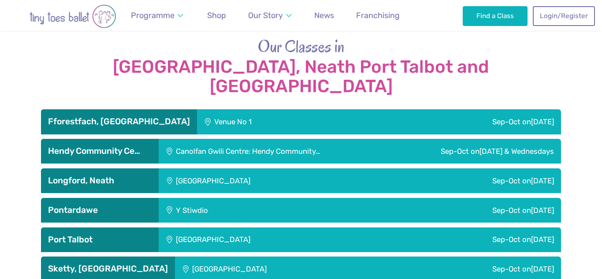 This screenshot has height=279, width=602. Describe the element at coordinates (378, 15) in the screenshot. I see `a: Franchising` at that location.